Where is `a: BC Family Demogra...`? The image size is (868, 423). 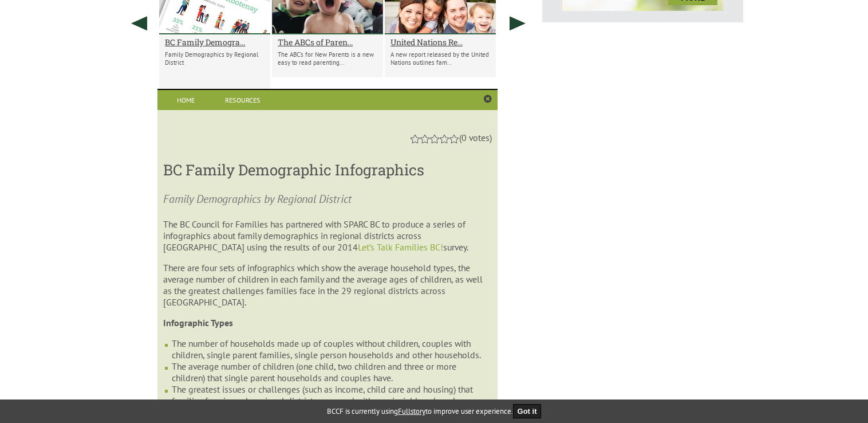 a: BC Family Demogra... is located at coordinates (215, 42).